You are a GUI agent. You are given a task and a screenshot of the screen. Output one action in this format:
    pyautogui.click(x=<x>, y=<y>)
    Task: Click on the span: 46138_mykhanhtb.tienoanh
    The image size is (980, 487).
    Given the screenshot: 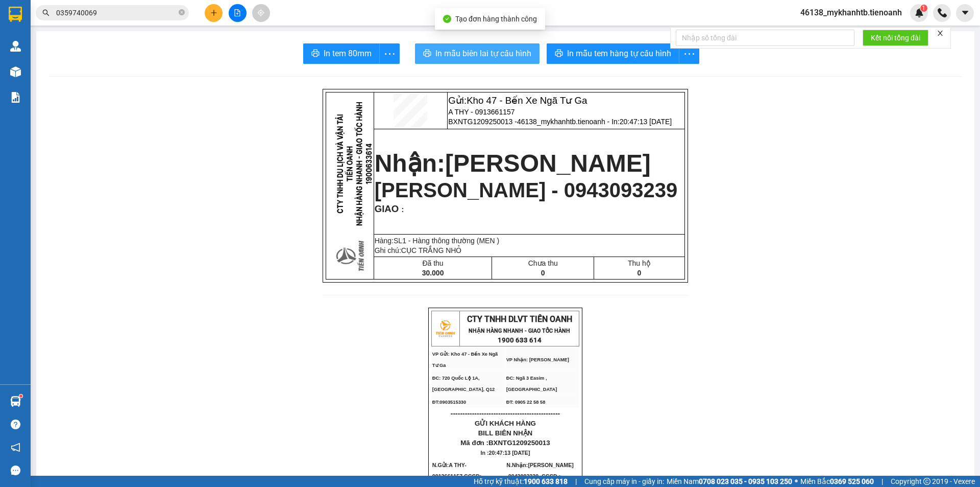 What is the action you would take?
    pyautogui.click(x=851, y=12)
    